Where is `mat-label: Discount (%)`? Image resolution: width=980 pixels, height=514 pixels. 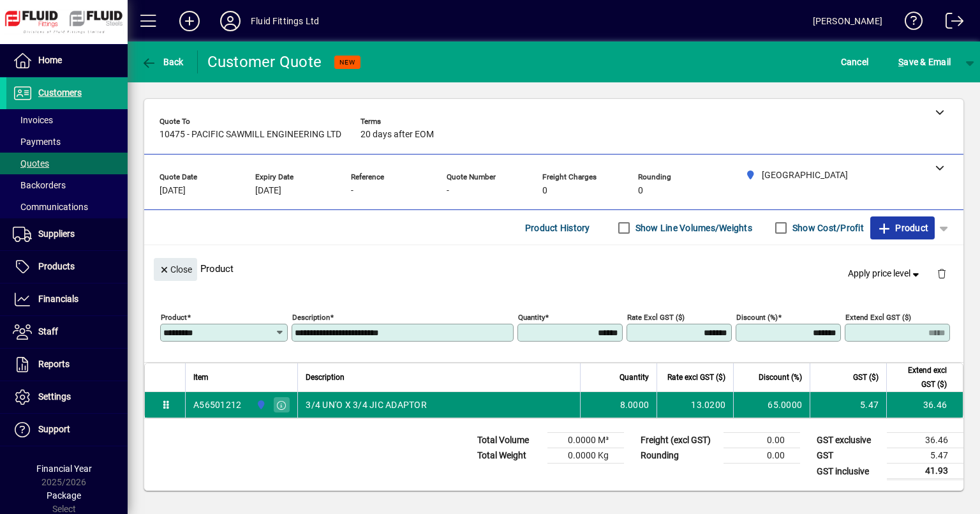 mat-label: Discount (%) is located at coordinates (757, 317).